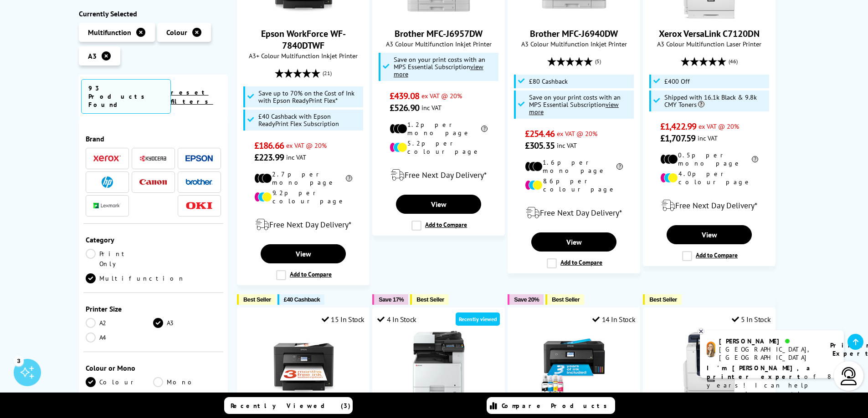 Image resolution: width=868 pixels, height=418 pixels. Describe the element at coordinates (107, 206) in the screenshot. I see `a: Lexmark` at that location.